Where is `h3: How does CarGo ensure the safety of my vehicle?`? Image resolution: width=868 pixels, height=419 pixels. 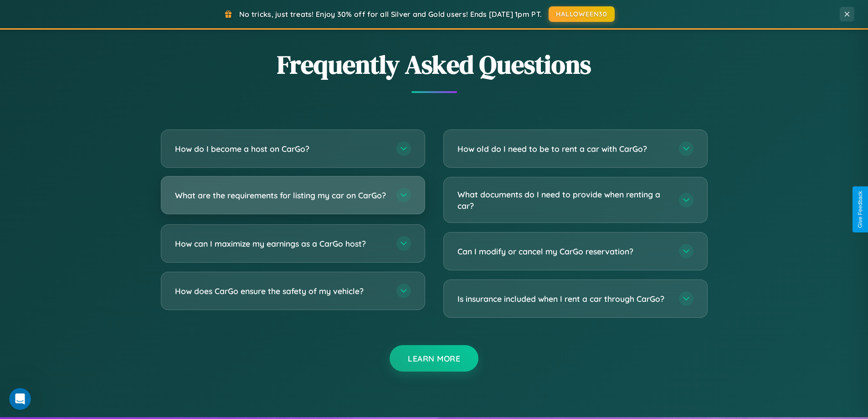
h3: How does CarGo ensure the safety of my vehicle? is located at coordinates (281, 291).